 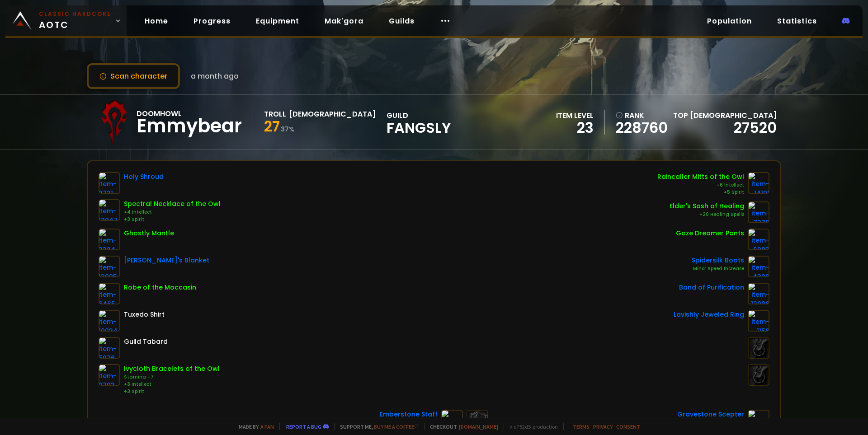 I want to click on a: Guilds, so click(x=402, y=21).